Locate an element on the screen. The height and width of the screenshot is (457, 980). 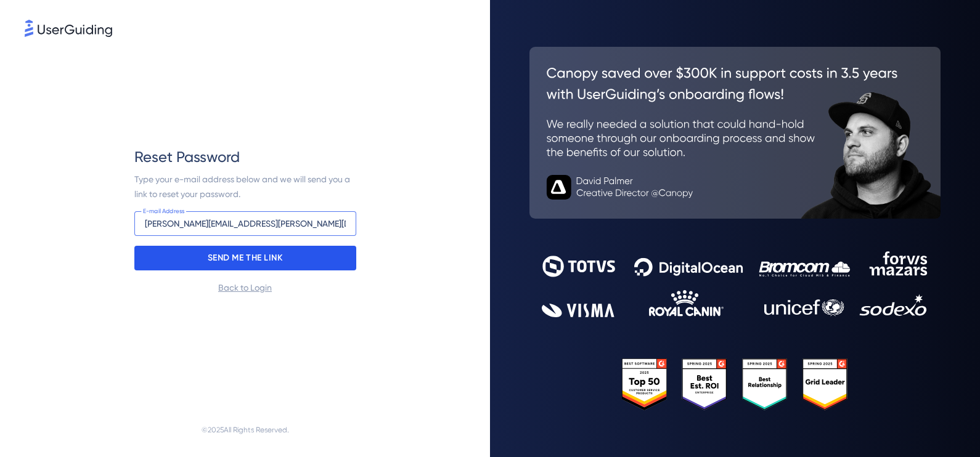
span: © 2025 All Rights Reserved. is located at coordinates (245, 430).